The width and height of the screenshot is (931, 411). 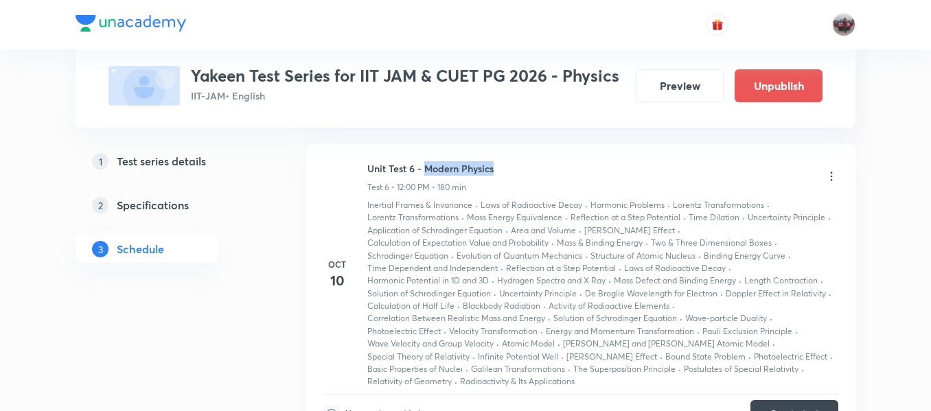 What do you see at coordinates (624, 369) in the screenshot?
I see `p: The Superposition Principle` at bounding box center [624, 369].